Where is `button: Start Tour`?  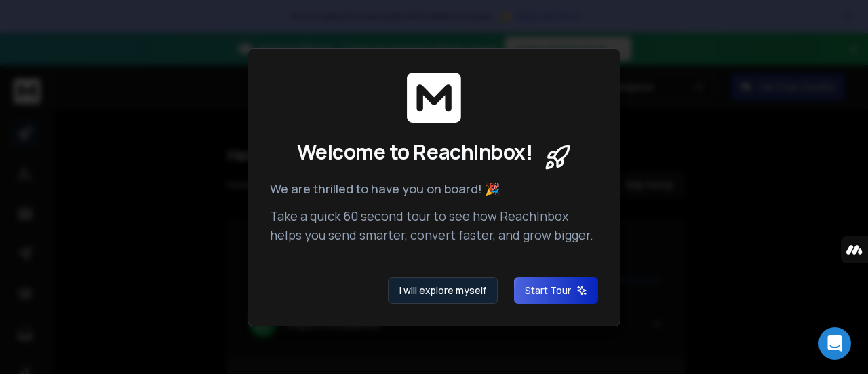 button: Start Tour is located at coordinates (556, 291).